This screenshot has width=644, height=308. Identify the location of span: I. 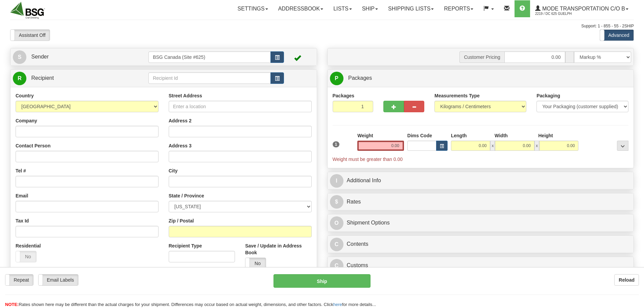
(337, 181).